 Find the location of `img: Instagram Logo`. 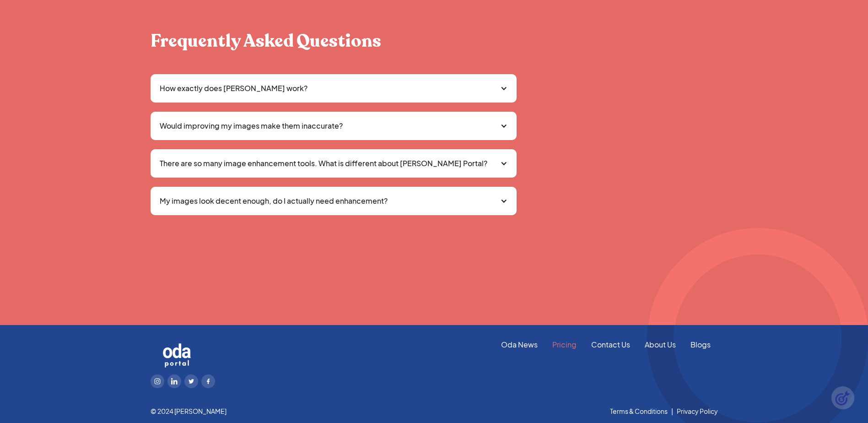

img: Instagram Logo is located at coordinates (158, 381).